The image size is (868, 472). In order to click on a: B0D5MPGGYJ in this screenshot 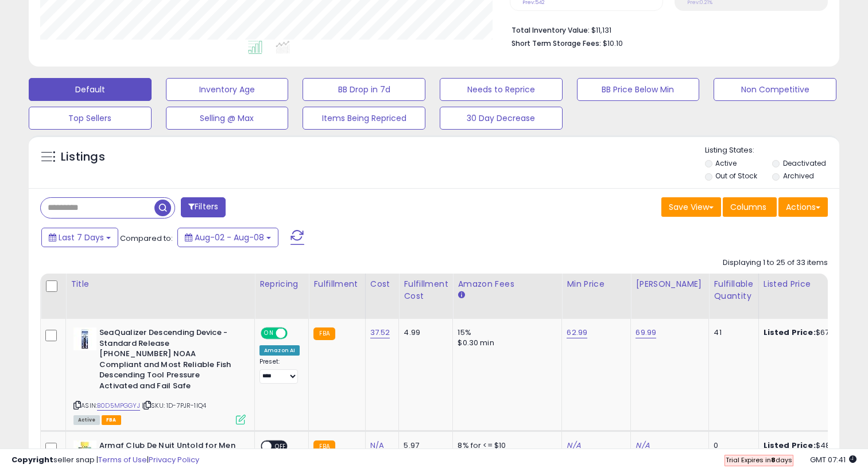, I will do `click(118, 406)`.